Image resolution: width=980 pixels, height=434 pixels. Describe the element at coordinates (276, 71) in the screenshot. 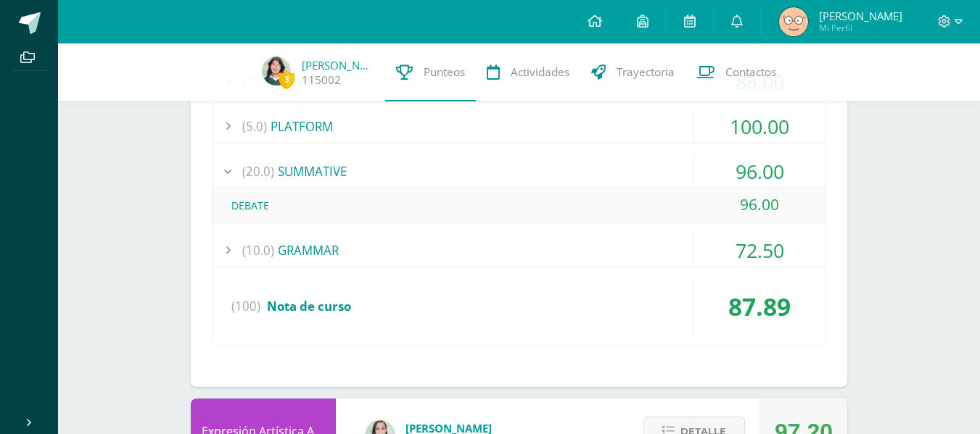

I see `img: 881e1af756ec811c0895067eb3863392.png` at that location.